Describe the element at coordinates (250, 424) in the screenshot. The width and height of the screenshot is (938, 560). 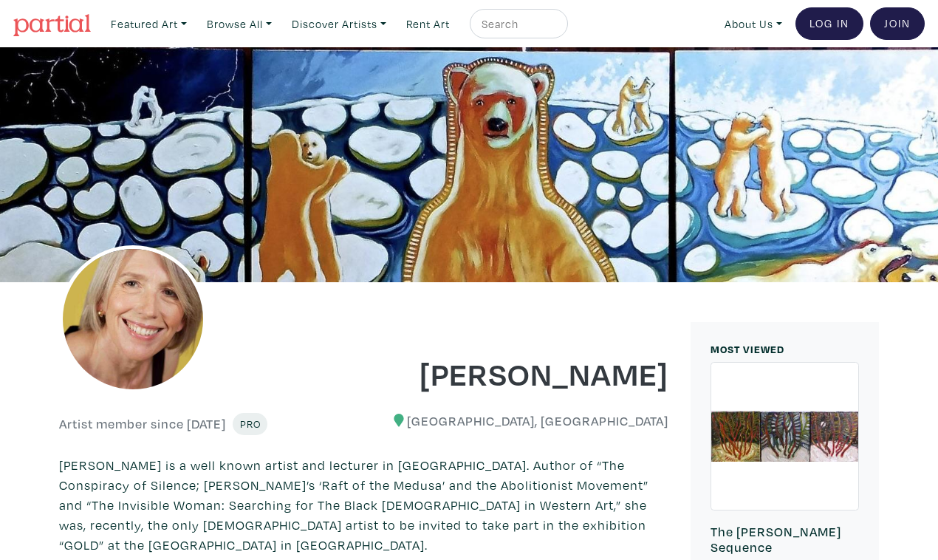
I see `span: Pro` at that location.